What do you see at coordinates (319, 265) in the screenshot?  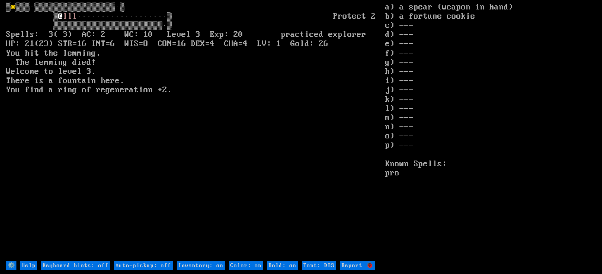 I see `input: Font: DOS` at bounding box center [319, 265].